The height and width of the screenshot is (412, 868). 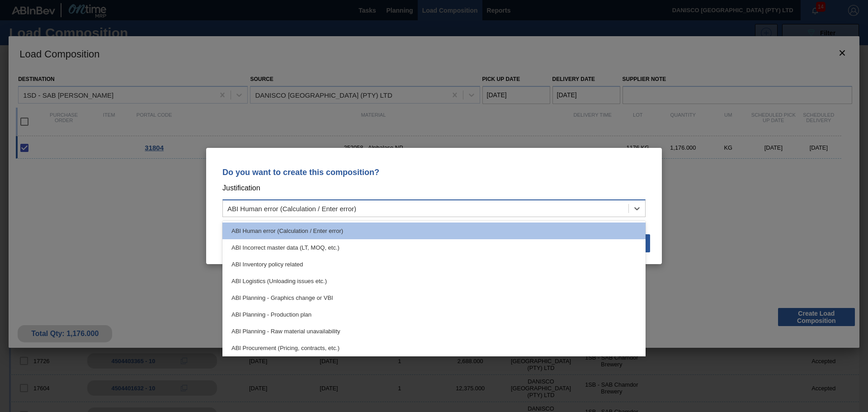 I want to click on p: Justification, so click(x=434, y=188).